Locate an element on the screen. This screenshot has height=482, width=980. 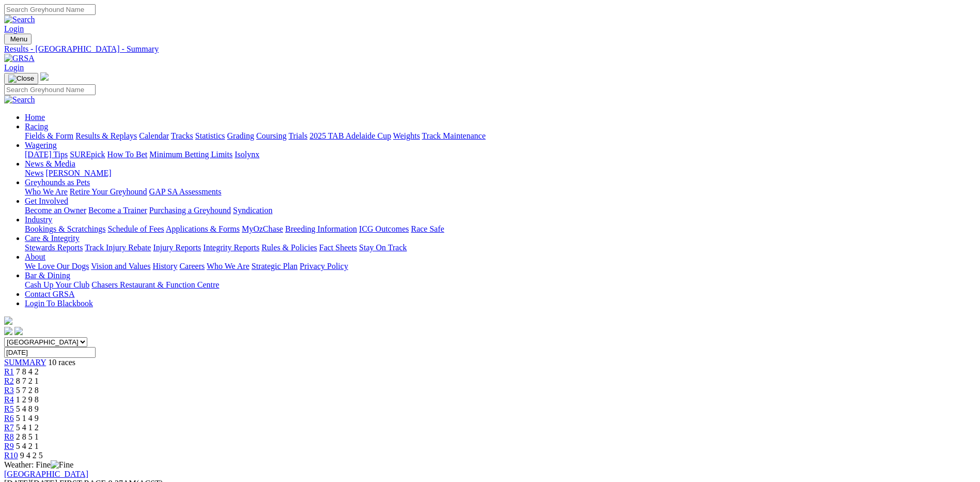
span: R10 is located at coordinates (11, 455).